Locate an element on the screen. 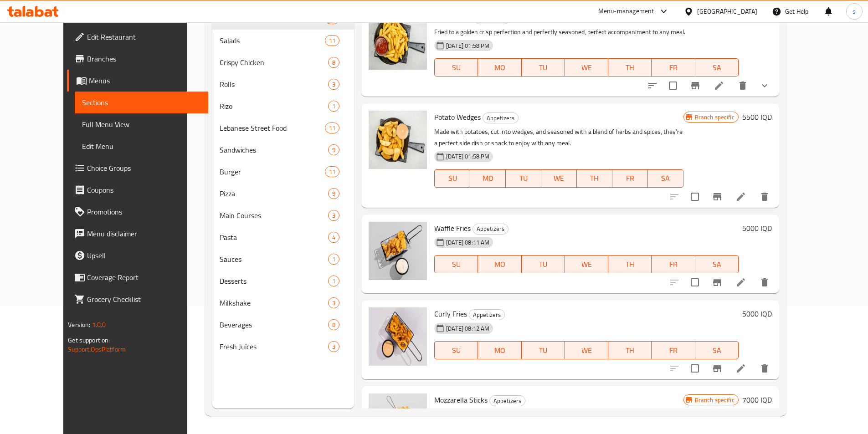 The image size is (868, 434). span: Edit Restaurant is located at coordinates (144, 37).